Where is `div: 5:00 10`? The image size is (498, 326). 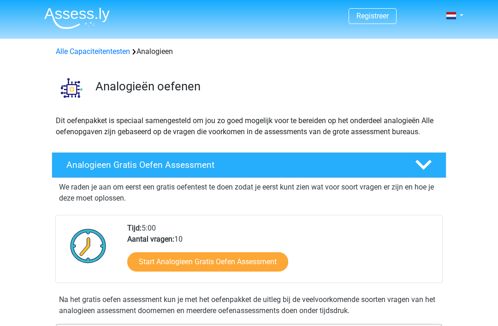
div: 5:00 10 is located at coordinates (281, 253).